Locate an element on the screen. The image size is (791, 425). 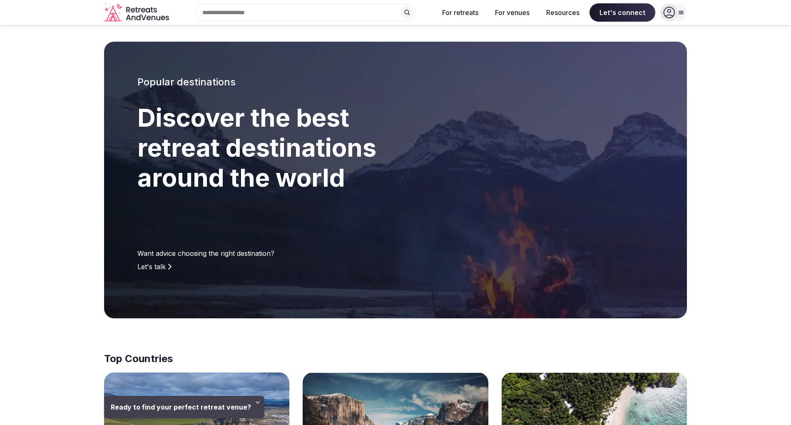
span: Let's connect is located at coordinates (622, 12).